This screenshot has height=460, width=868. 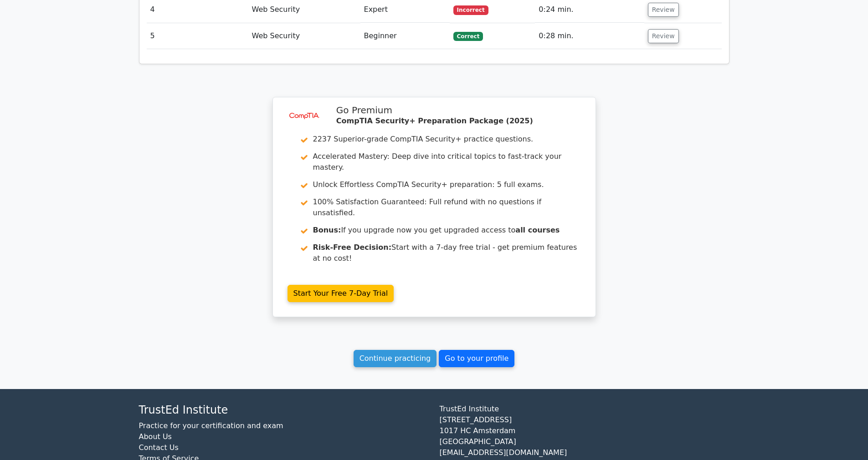 I want to click on td: Beginner, so click(x=405, y=36).